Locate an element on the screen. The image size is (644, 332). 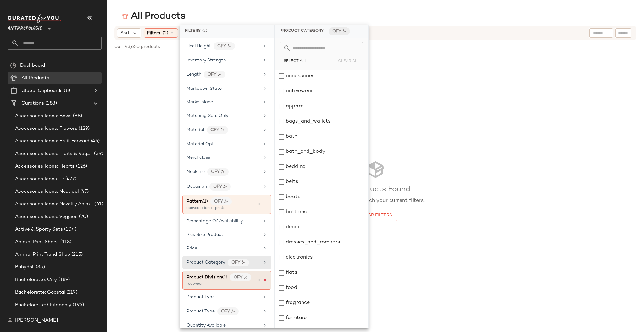
span: Bachelorette: City is located at coordinates (36, 279).